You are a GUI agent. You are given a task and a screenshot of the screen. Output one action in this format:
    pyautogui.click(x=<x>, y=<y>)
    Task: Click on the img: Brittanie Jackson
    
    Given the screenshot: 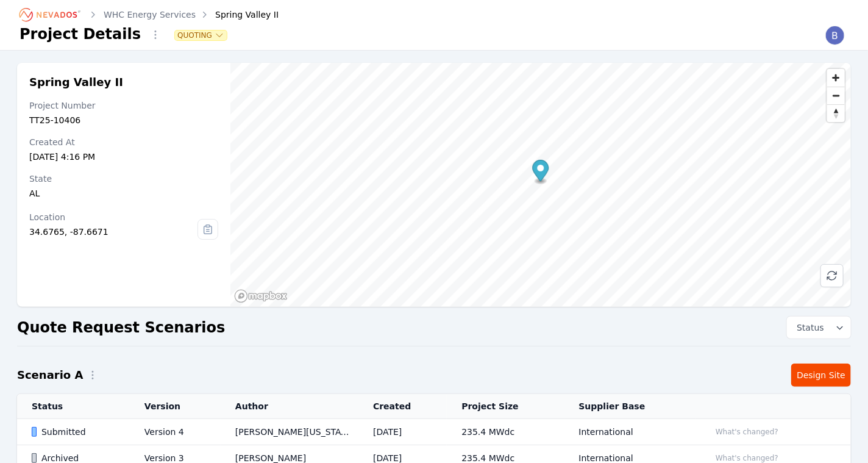 What is the action you would take?
    pyautogui.click(x=835, y=35)
    